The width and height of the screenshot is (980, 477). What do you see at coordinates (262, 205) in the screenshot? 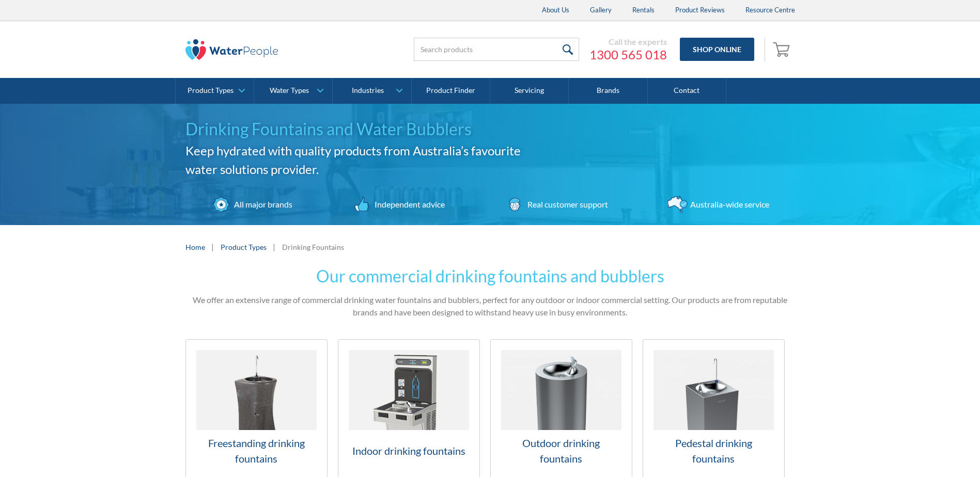
I see `div: All major brands` at bounding box center [262, 205].